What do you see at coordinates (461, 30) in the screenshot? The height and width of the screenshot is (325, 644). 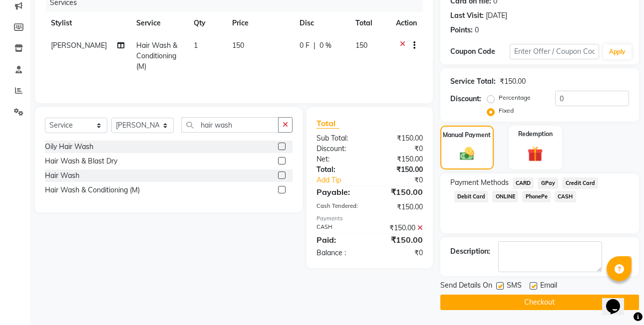 I see `div: Points:` at bounding box center [461, 30].